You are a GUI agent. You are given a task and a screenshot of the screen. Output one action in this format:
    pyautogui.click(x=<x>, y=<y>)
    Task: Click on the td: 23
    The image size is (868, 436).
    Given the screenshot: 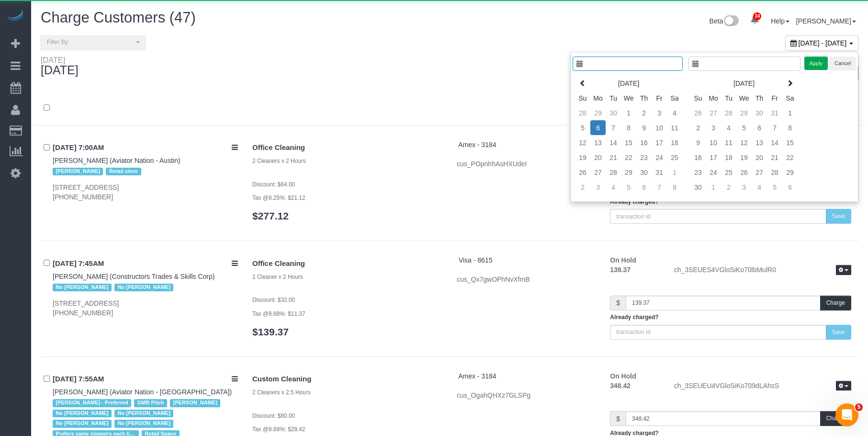 What is the action you would take?
    pyautogui.click(x=698, y=172)
    